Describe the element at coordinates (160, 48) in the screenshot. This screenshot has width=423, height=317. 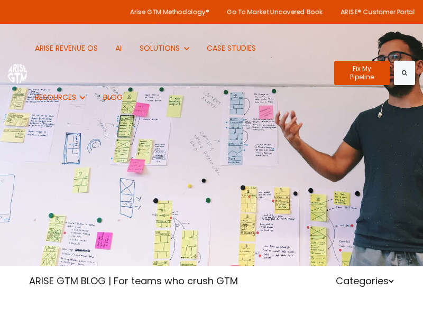
I see `span: SOLUTIONS` at that location.